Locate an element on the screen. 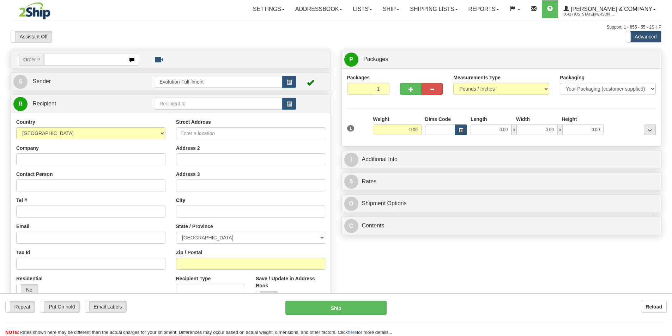 The height and width of the screenshot is (336, 672). label: Packages is located at coordinates (358, 78).